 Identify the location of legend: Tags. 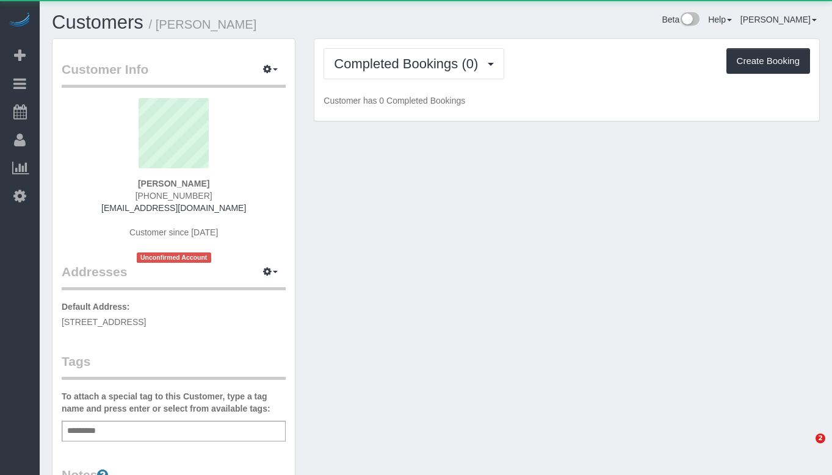
(173, 366).